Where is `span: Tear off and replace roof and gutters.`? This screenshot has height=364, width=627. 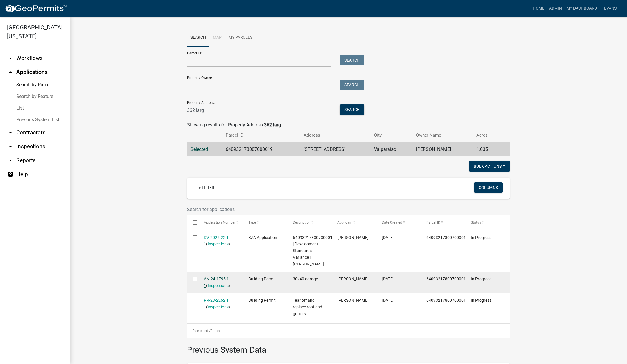
span: Tear off and replace roof and gutters. is located at coordinates (307, 307).